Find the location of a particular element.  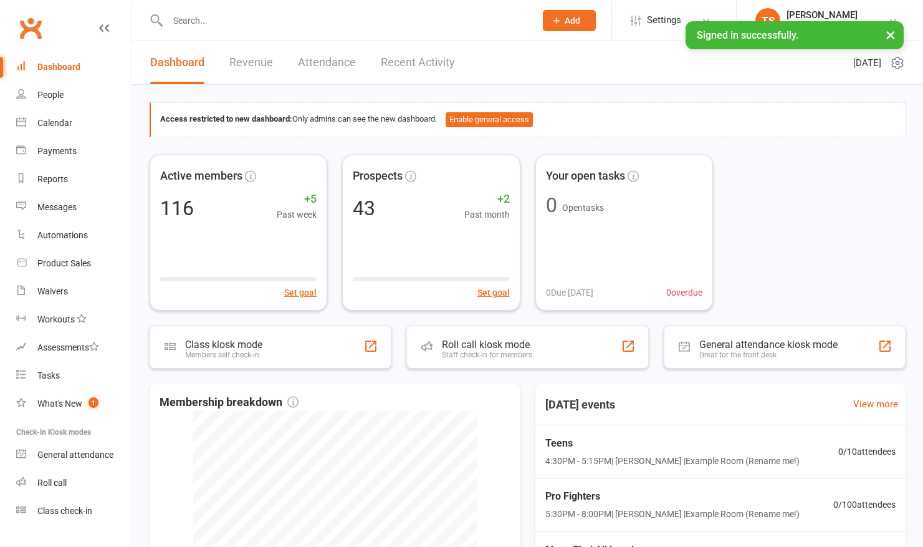

span: 0 / 10 attendees is located at coordinates (867, 451).